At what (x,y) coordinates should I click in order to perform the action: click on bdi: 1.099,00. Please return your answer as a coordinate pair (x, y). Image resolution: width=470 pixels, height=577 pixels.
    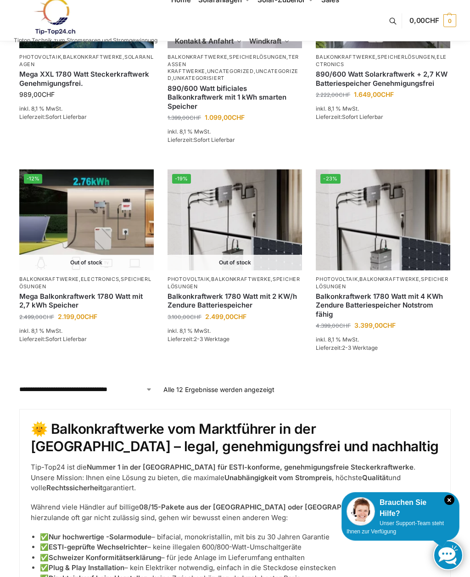
    Looking at the image, I should click on (224, 117).